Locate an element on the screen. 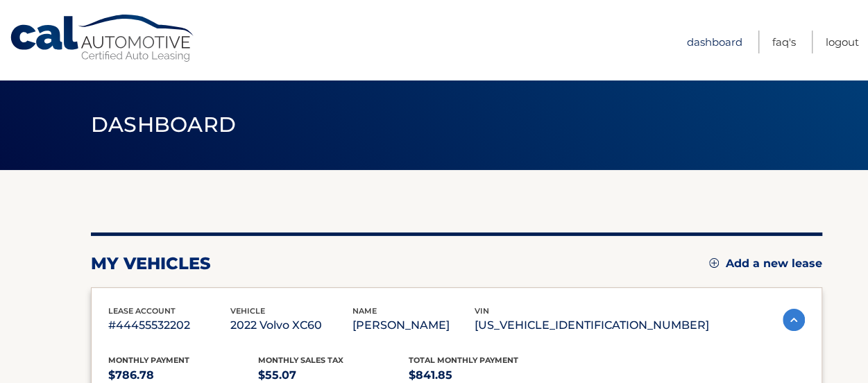  img: accordion-active.svg is located at coordinates (794, 320).